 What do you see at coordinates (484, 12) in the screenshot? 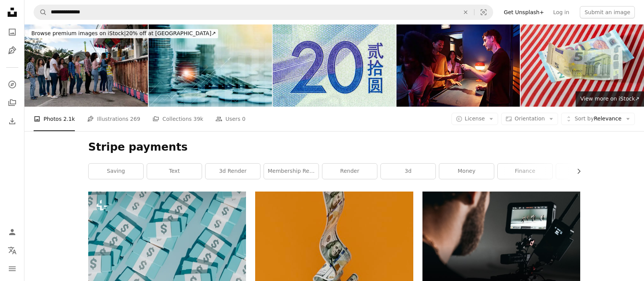
I see `button: Visual search` at bounding box center [484, 12].